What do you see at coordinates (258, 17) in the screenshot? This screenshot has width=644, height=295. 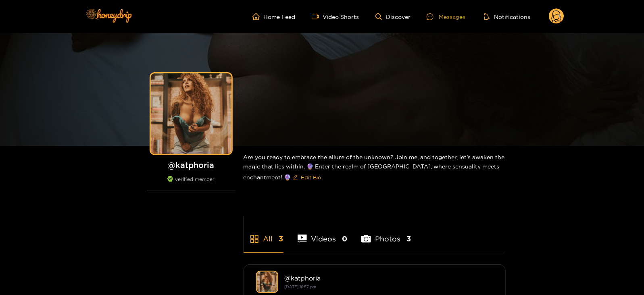 I see `span: home` at bounding box center [258, 17].